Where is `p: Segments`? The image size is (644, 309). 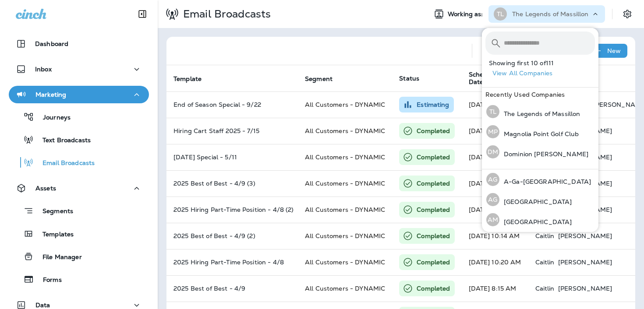 p: Segments is located at coordinates (53, 212).